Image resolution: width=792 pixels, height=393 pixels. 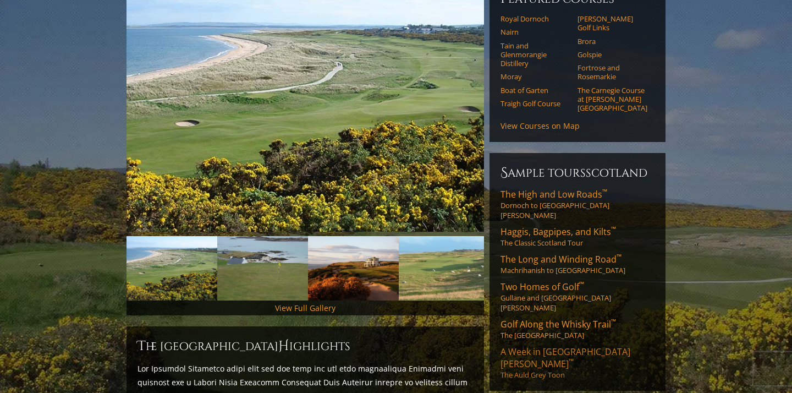 What do you see at coordinates (578, 237) in the screenshot?
I see `a: Haggis, Bagpipes, and Kilts™The Classic Scotland Tour` at bounding box center [578, 237].